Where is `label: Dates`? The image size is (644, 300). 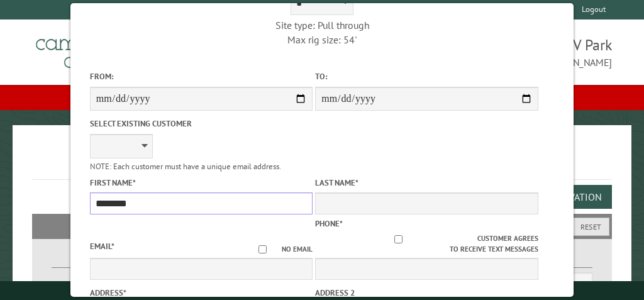
label: Dates is located at coordinates (118, 260).